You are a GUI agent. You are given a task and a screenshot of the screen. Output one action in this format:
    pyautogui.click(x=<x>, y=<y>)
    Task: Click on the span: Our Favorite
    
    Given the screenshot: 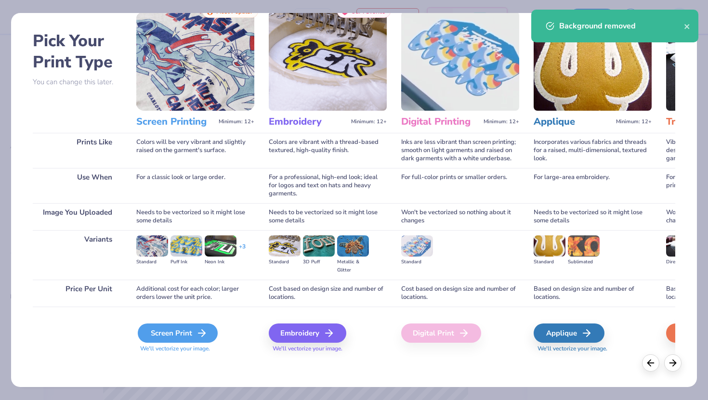 What is the action you would take?
    pyautogui.click(x=368, y=12)
    